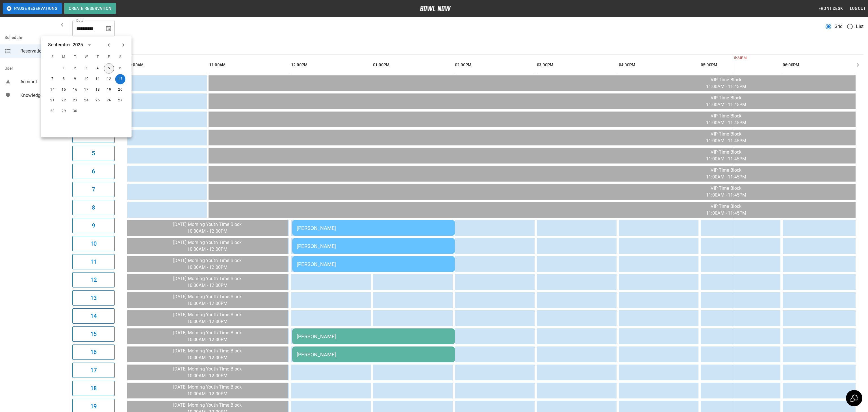  Describe the element at coordinates (93, 389) in the screenshot. I see `button: 18` at that location.